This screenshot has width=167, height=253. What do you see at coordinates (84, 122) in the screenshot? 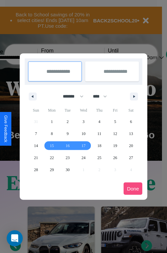
I see `span: 3` at bounding box center [84, 122].